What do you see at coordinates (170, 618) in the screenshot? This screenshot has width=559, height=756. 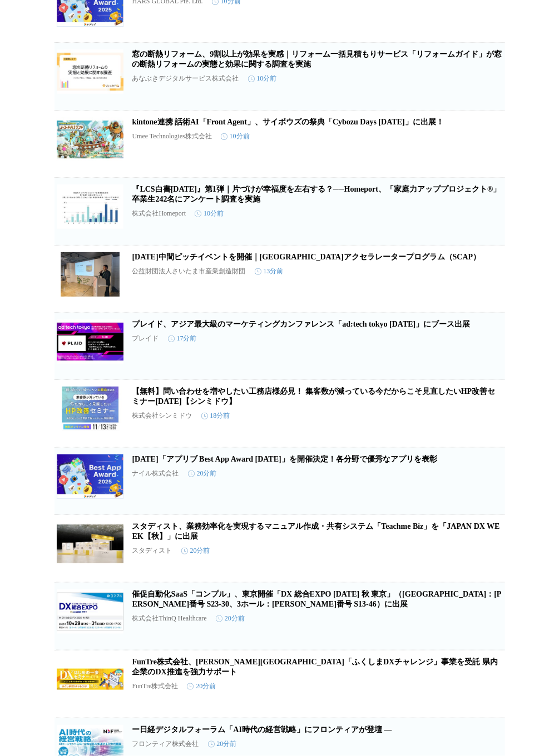 I see `p: 株式会社ThinQ Healthcare` at bounding box center [170, 618].